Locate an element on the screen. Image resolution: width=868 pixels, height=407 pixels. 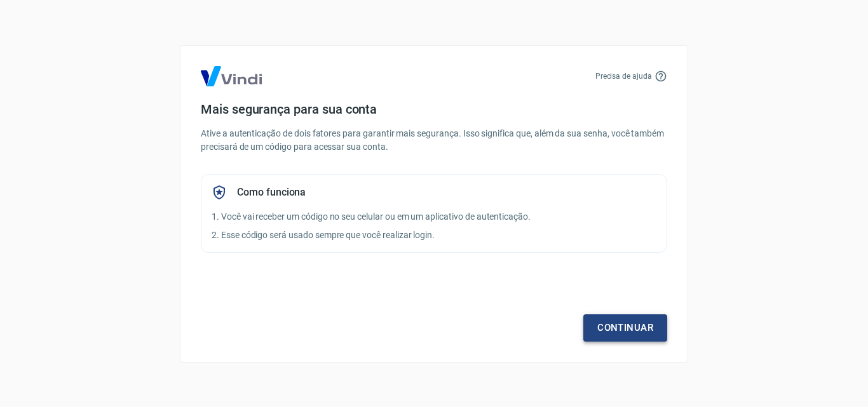
p: 1. Você vai receber um código no seu celular ou em um aplicativo de autenticação. is located at coordinates (434, 217).